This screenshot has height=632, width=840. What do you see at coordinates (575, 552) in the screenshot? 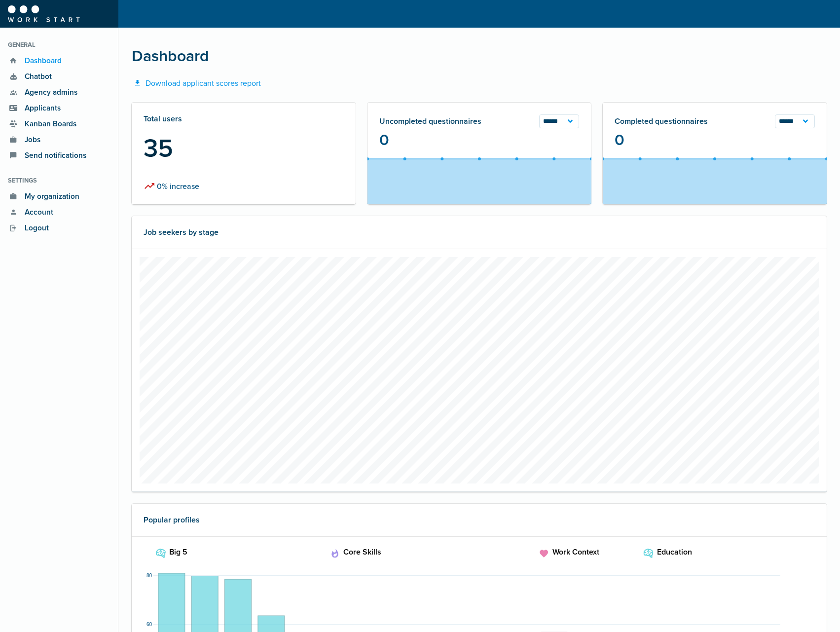
I see `text: Work Context` at bounding box center [575, 552].